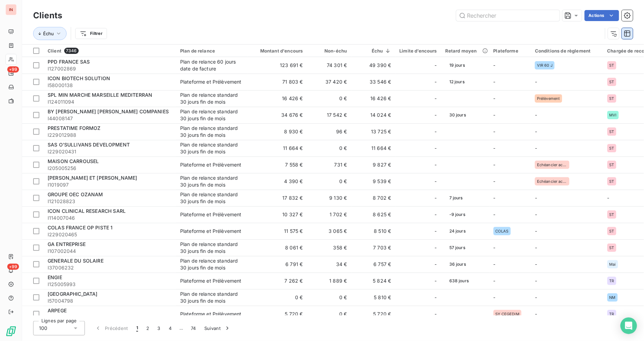 Image resolution: width=644 pixels, height=341 pixels. Describe the element at coordinates (457, 231) in the screenshot. I see `span: 24 jours` at that location.